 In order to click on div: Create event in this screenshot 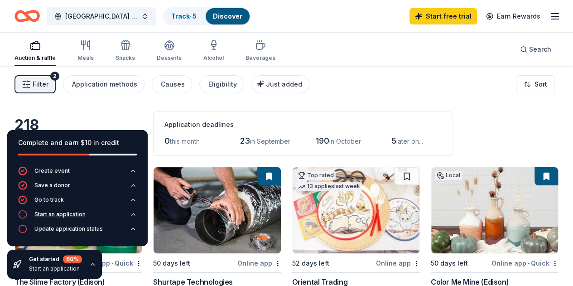, I will do `click(52, 171)`.